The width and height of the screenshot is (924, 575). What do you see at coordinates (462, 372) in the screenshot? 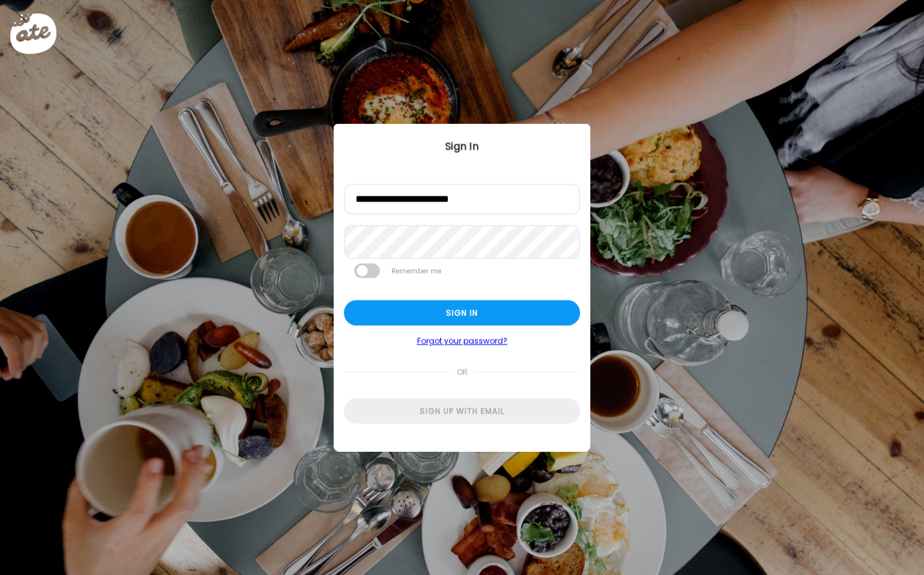
I see `span: or` at bounding box center [462, 372].